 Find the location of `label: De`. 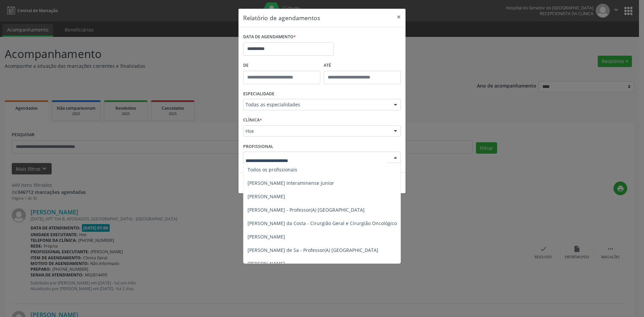

label: De is located at coordinates (282, 66).